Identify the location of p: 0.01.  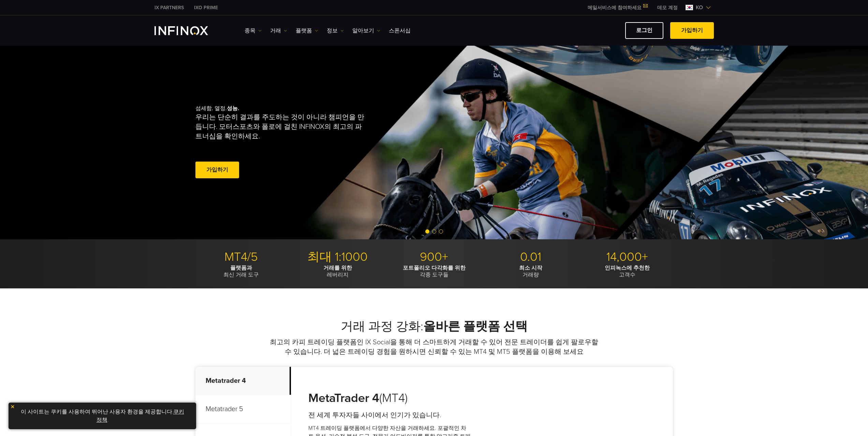
(531, 257).